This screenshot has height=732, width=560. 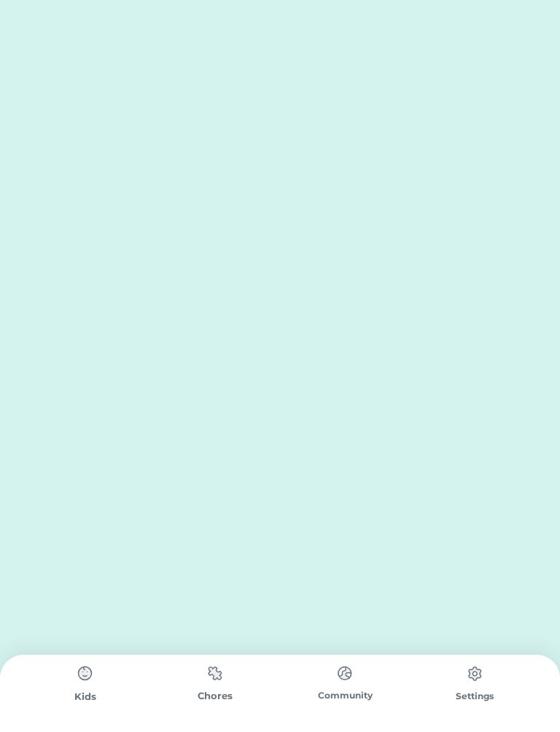 I want to click on div: Community, so click(x=344, y=695).